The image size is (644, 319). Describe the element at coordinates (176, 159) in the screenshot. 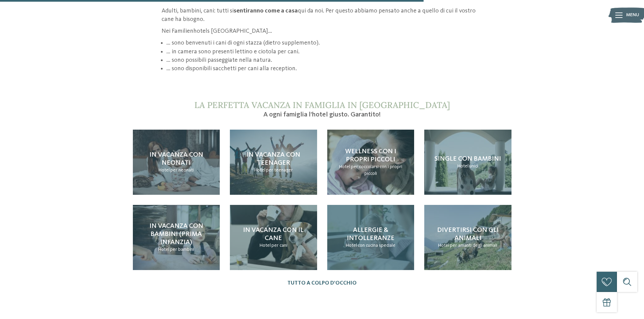

I see `span: In vacanza con neonati` at that location.